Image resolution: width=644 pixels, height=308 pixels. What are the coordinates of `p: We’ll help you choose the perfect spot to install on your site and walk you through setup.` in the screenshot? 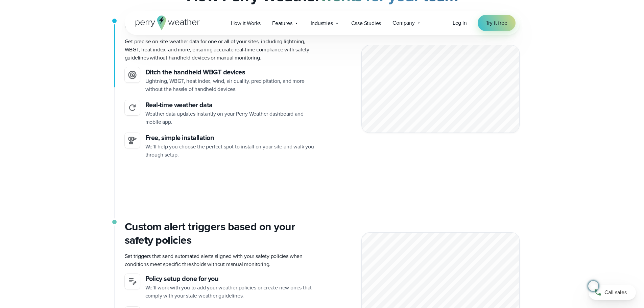 It's located at (231, 151).